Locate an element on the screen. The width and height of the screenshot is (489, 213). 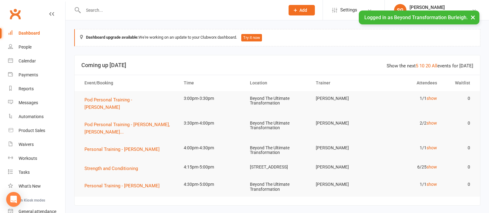
th: Trainer is located at coordinates (344, 83).